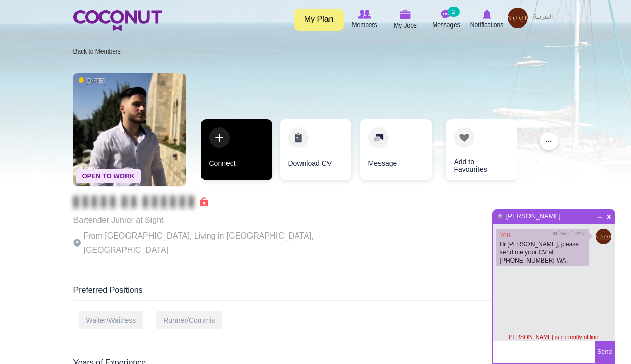 The image size is (631, 364). Describe the element at coordinates (364, 14) in the screenshot. I see `img: Browse Members` at that location.